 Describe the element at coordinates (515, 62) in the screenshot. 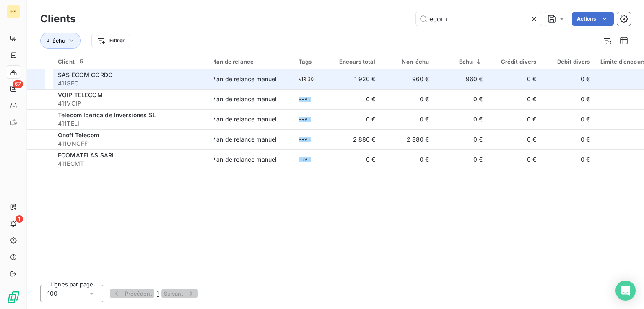

I see `div: Crédit divers` at that location.